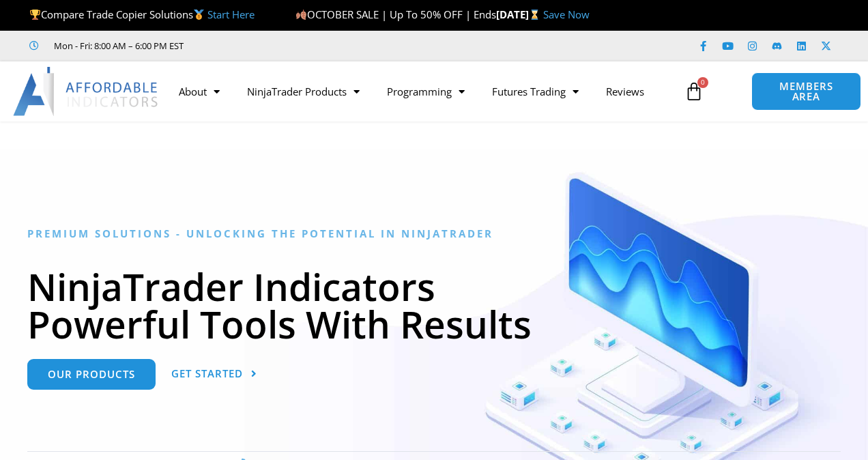  I want to click on a: Get Started, so click(214, 374).